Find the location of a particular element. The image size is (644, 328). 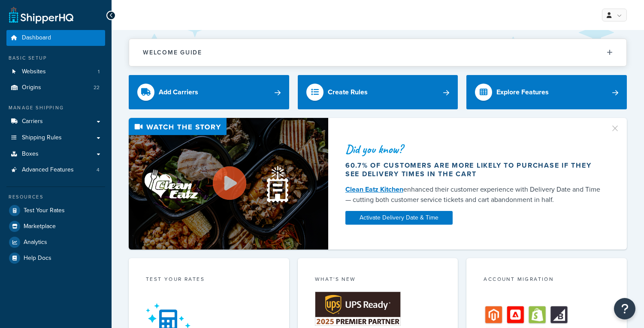

li: Websites is located at coordinates (56, 71).